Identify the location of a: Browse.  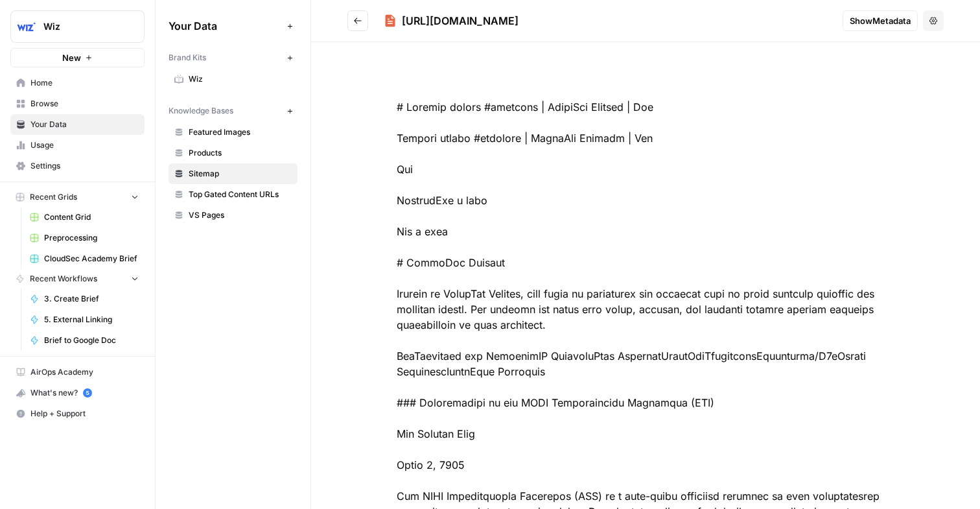
(77, 104).